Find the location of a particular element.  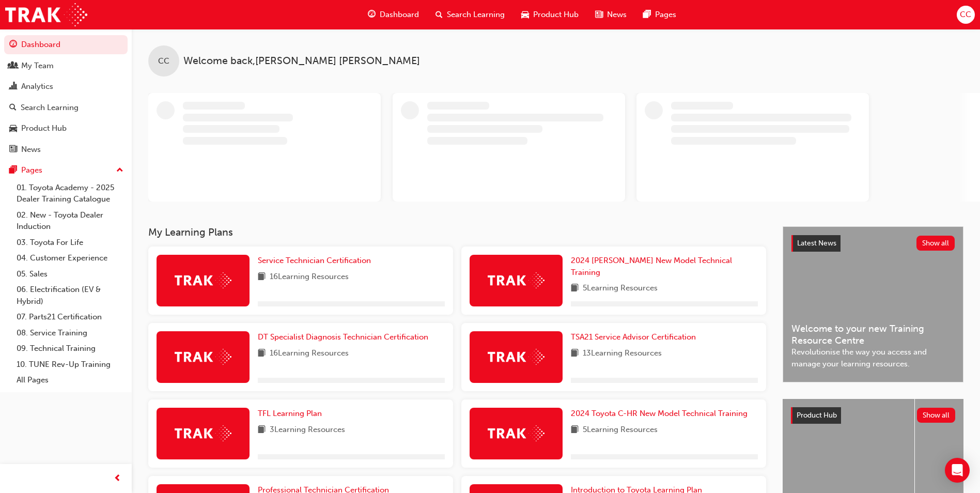

a: Latest NewsShow all is located at coordinates (873, 244).